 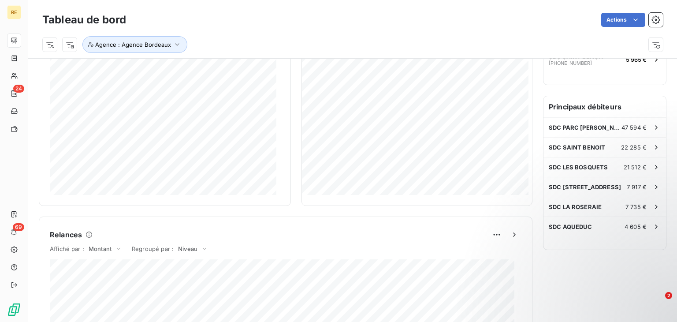 I want to click on span: 5 965 €, so click(x=636, y=60).